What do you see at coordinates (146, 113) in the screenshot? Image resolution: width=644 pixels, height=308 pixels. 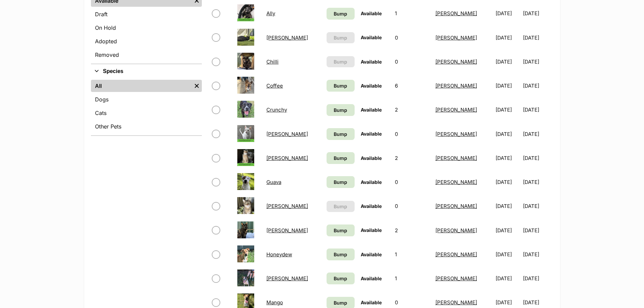 I see `a: Cats` at bounding box center [146, 113].